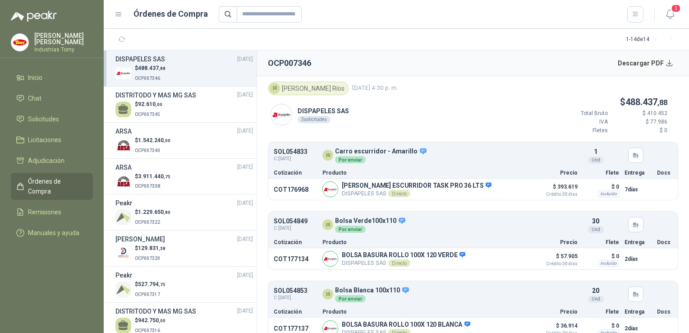  Describe the element at coordinates (64, 50) in the screenshot. I see `p: Industrias Tomy` at that location.